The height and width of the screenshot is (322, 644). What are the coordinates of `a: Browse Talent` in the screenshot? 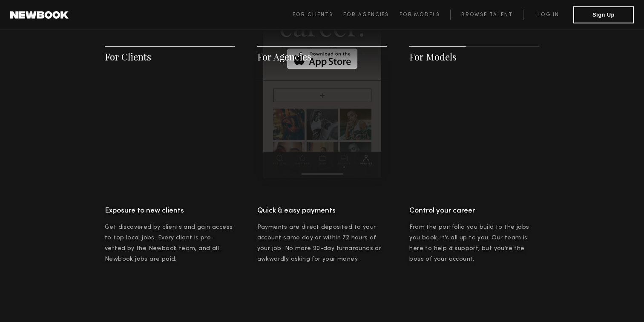 It's located at (487, 15).